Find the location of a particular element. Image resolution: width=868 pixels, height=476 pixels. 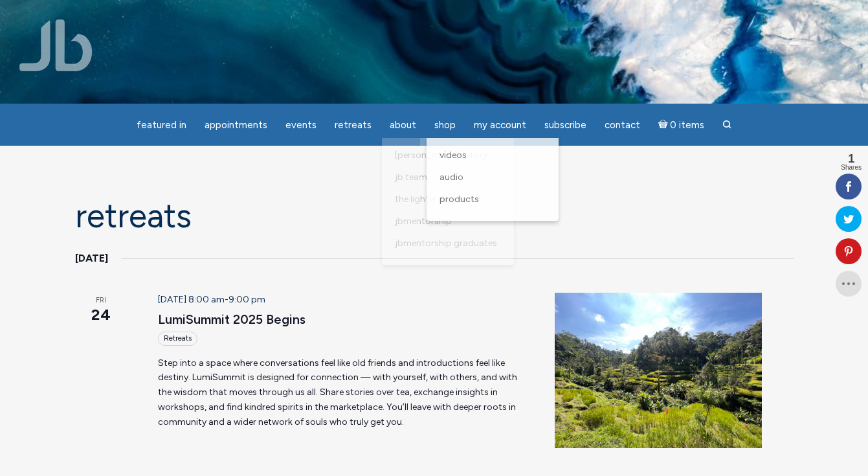

a: About is located at coordinates (403, 125).